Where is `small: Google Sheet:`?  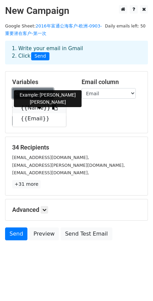 small: Google Sheet: is located at coordinates (54, 30).